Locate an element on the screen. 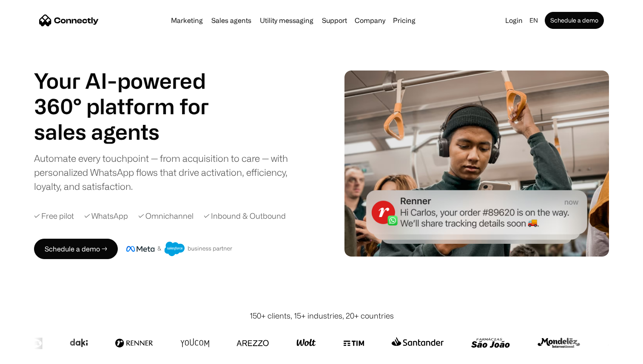 The height and width of the screenshot is (364, 643). div: ✓ Inbound & Outbound is located at coordinates (245, 216).